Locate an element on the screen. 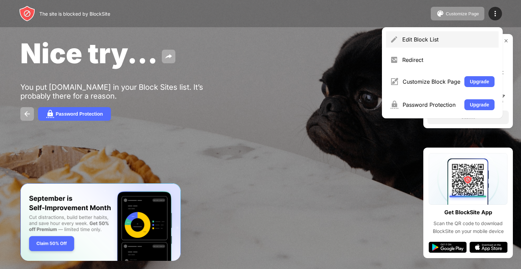 The image size is (521, 269). div: Redirect is located at coordinates (449, 60).